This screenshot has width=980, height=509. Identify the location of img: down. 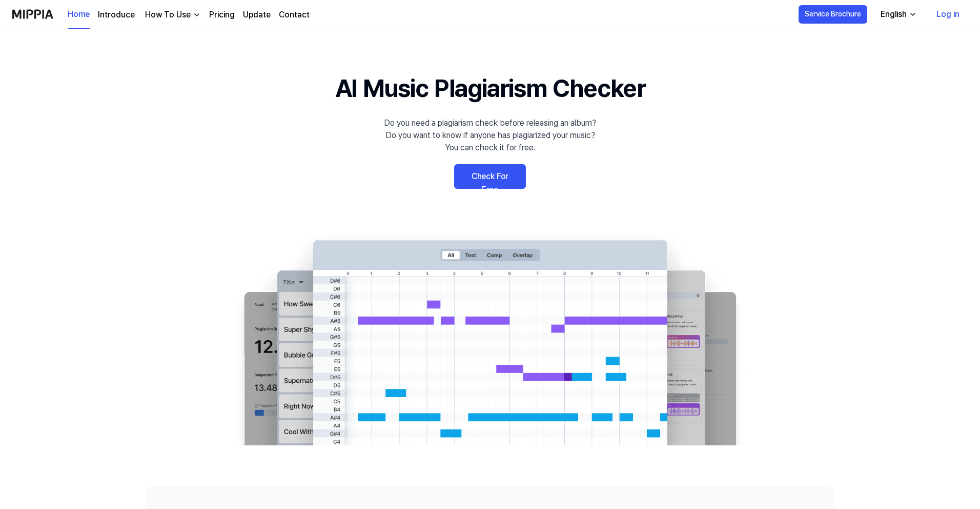
(197, 15).